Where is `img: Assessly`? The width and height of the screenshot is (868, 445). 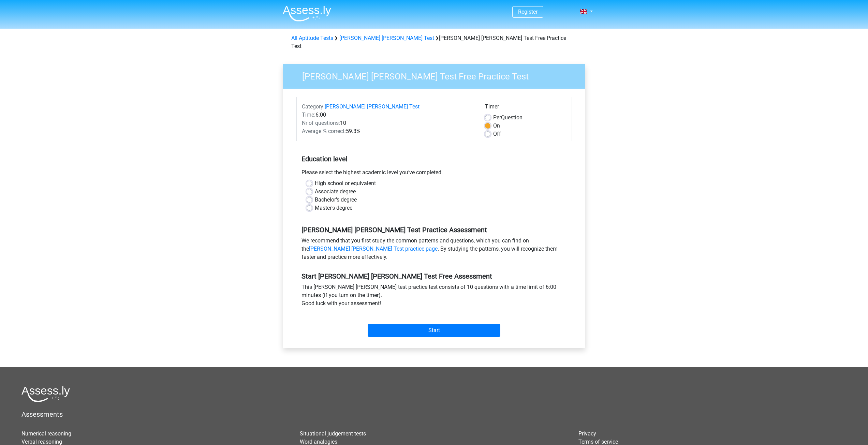
img: Assessly is located at coordinates (307, 13).